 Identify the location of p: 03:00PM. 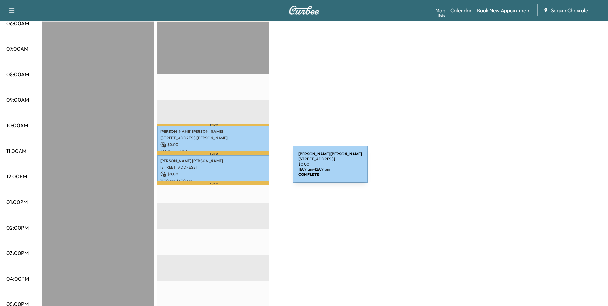
(17, 253).